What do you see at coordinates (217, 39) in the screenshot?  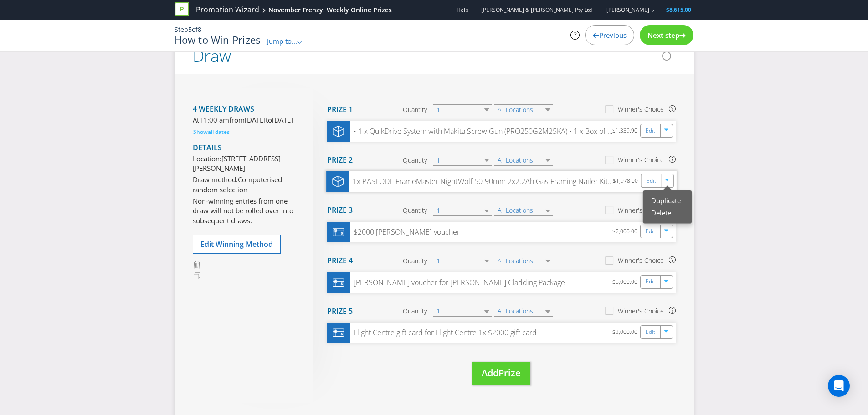 I see `h1: How to Win Prizes` at bounding box center [217, 39].